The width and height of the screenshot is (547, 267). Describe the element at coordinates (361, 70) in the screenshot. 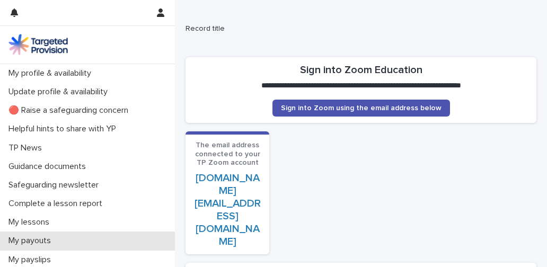

I see `h2: Sign into Zoom Education` at that location.